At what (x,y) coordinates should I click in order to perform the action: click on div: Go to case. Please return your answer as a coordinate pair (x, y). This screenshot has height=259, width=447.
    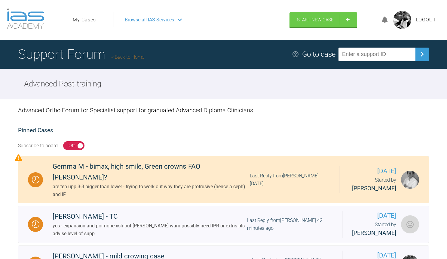
    Looking at the image, I should click on (319, 54).